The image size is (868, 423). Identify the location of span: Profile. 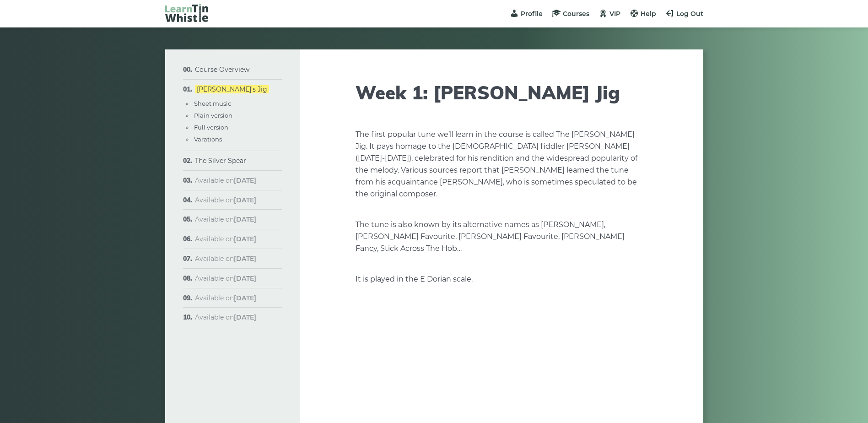
(532, 14).